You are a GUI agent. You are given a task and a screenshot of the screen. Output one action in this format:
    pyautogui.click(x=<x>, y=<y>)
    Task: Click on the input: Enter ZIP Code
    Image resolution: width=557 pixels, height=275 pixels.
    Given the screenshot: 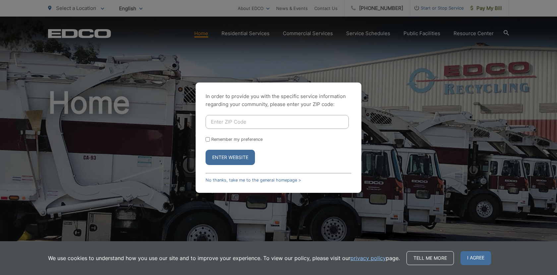 What is the action you would take?
    pyautogui.click(x=277, y=122)
    